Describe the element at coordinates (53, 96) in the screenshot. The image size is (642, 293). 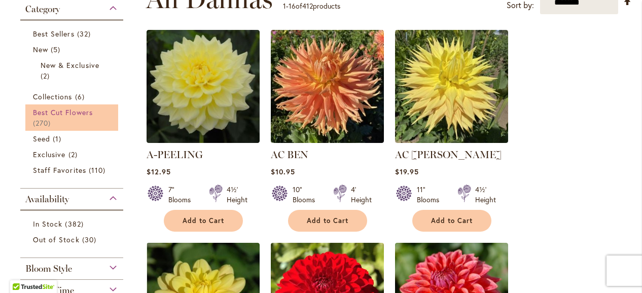
I see `span: Collections` at that location.